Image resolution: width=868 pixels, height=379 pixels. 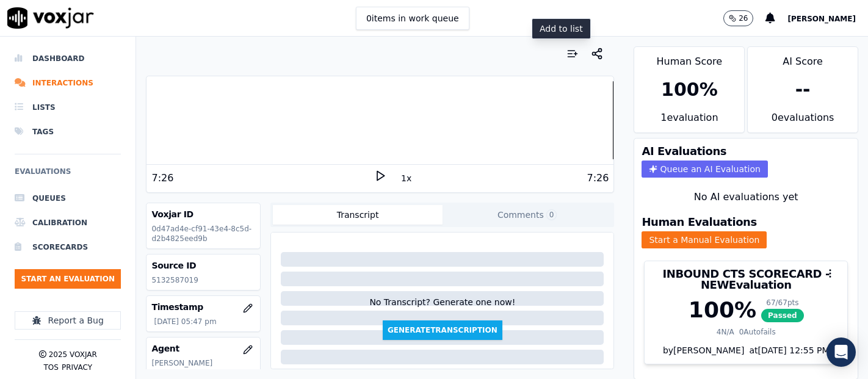 I want to click on div: 67 / 67 pts, so click(x=782, y=303).